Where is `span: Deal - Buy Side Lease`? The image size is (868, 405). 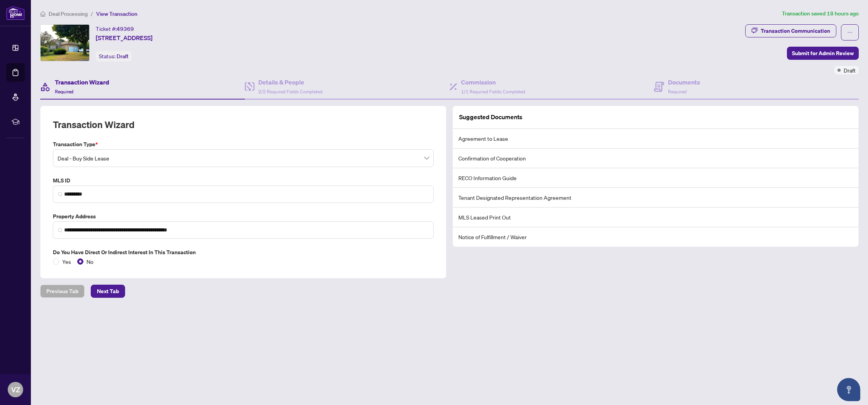
span: Deal - Buy Side Lease is located at coordinates (243, 158).